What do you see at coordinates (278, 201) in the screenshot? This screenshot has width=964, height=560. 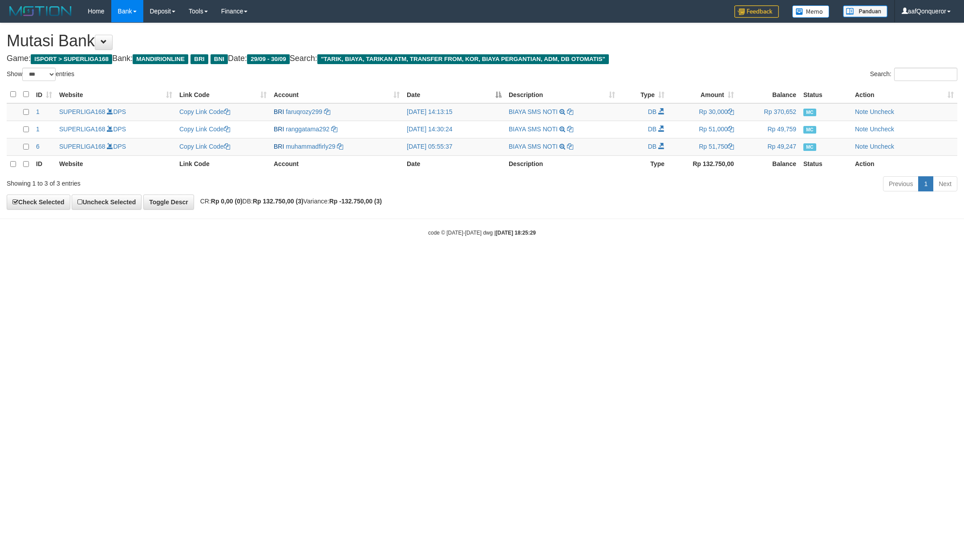 I see `strong: Rp 132.750,00 (3)` at bounding box center [278, 201].